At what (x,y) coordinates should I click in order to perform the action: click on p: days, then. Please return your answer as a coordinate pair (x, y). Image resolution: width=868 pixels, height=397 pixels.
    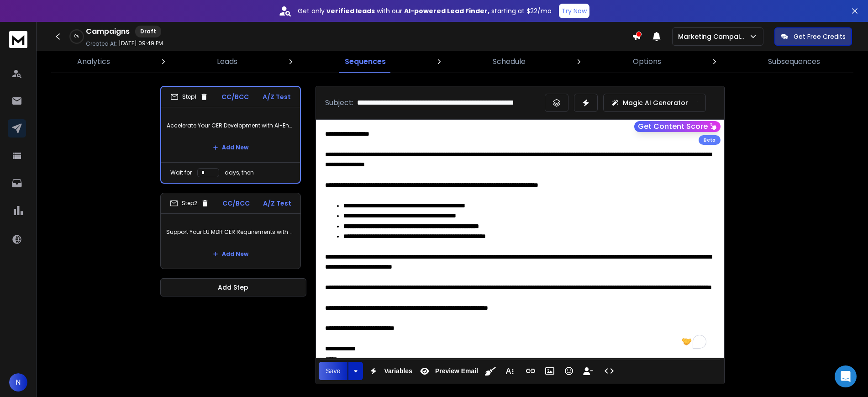
    Looking at the image, I should click on (240, 173).